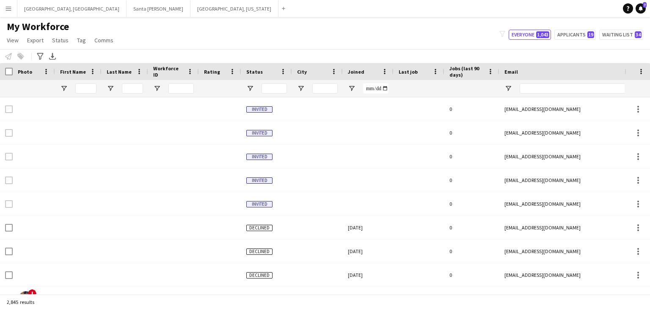 This screenshot has width=650, height=309. I want to click on span: City, so click(302, 72).